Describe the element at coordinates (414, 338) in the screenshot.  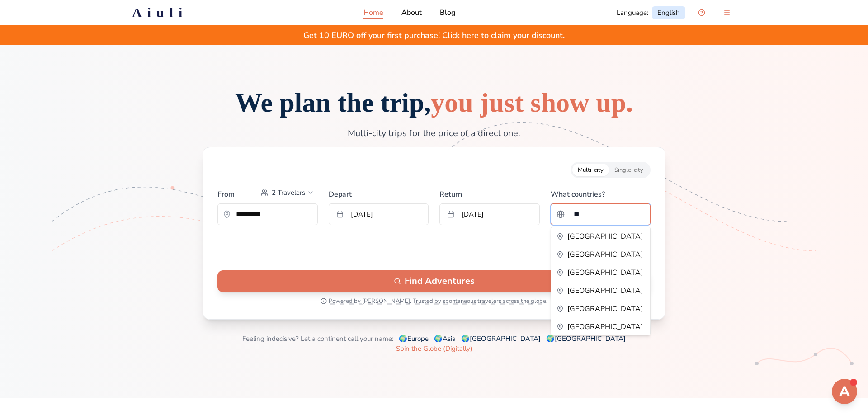
I see `a: 🌍Europe` at that location.